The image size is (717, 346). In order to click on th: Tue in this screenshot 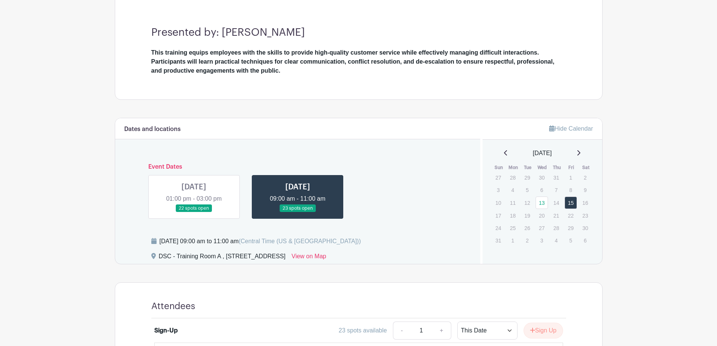, I will do `click(528, 168)`.